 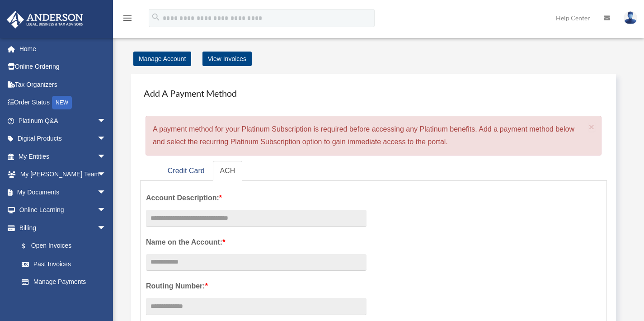 What do you see at coordinates (374, 136) in the screenshot?
I see `div: A payment method for your Platinum Subscription is required before accessing any Platinum benefit...` at bounding box center [374, 136].